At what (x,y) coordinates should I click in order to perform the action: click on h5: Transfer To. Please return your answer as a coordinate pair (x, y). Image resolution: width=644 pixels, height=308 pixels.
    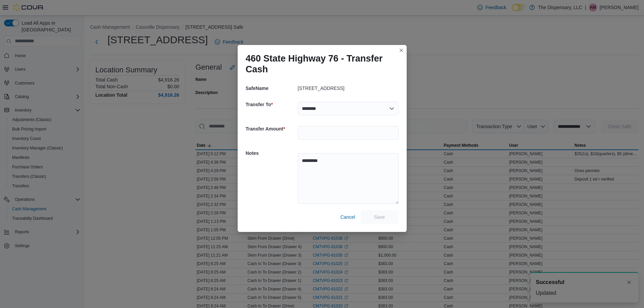
    Looking at the image, I should click on (271, 104).